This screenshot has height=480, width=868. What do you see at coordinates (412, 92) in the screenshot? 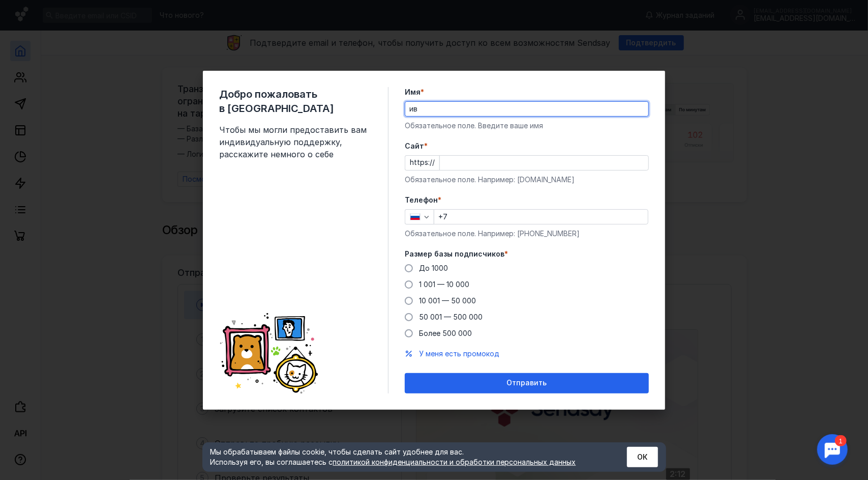
I see `span: Имя` at bounding box center [412, 92].